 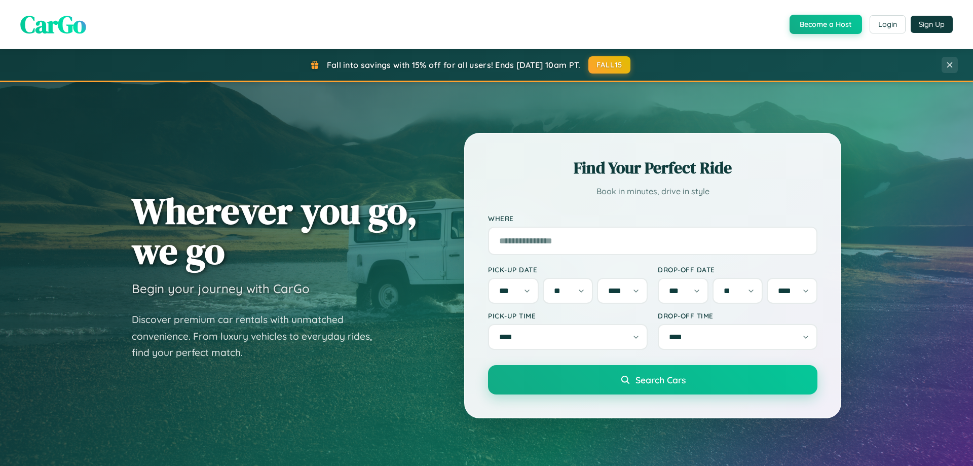 What do you see at coordinates (568, 315) in the screenshot?
I see `label: Pick-up Time` at bounding box center [568, 315].